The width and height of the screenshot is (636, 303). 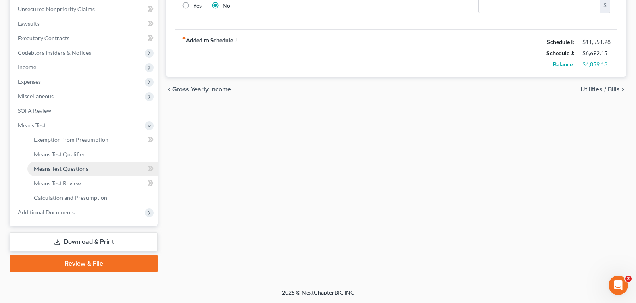 What do you see at coordinates (226, 6) in the screenshot?
I see `label: No` at bounding box center [226, 6].